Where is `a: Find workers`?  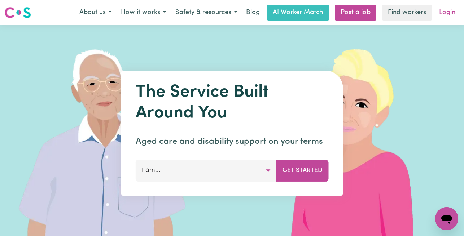
a: Find workers is located at coordinates (407, 13).